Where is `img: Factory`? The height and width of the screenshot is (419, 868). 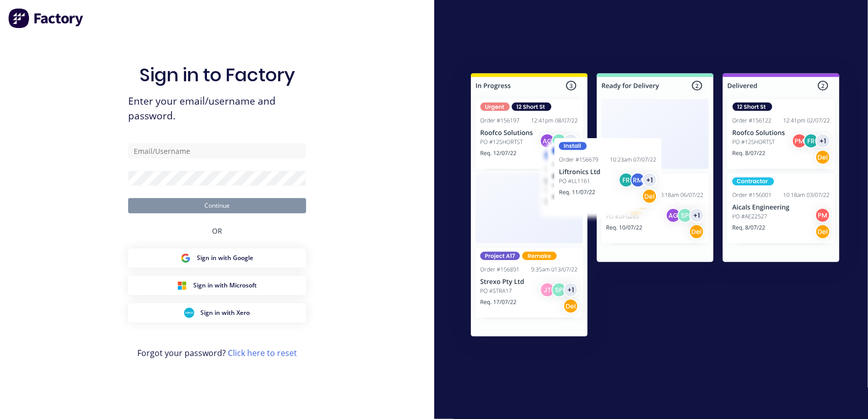
img: Factory is located at coordinates (46, 18).